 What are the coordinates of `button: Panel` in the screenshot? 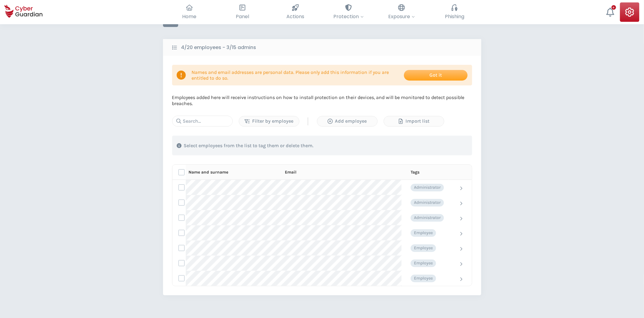 It's located at (243, 12).